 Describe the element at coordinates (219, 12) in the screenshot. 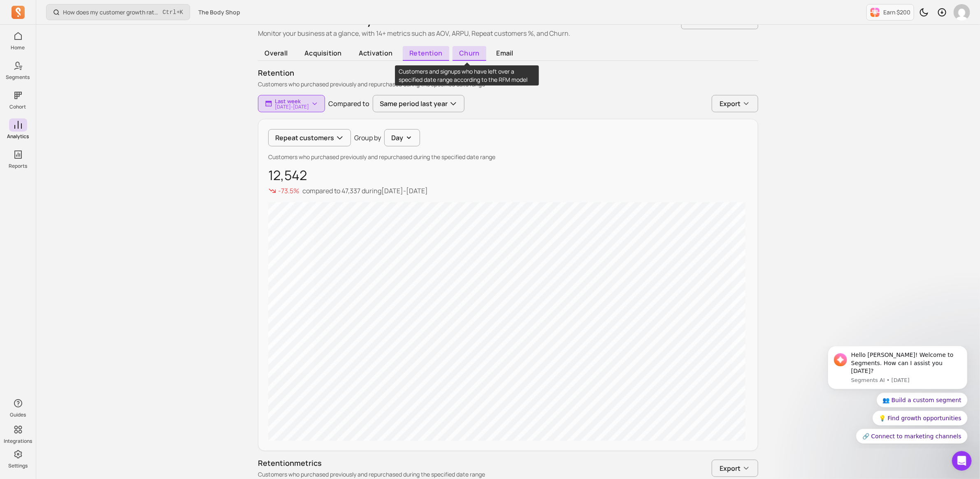

I see `span: The Body Shop` at that location.